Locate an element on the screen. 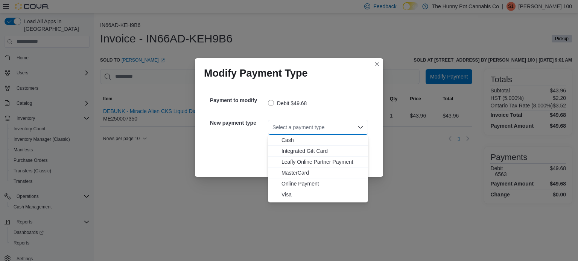  button: Cash is located at coordinates (318, 140).